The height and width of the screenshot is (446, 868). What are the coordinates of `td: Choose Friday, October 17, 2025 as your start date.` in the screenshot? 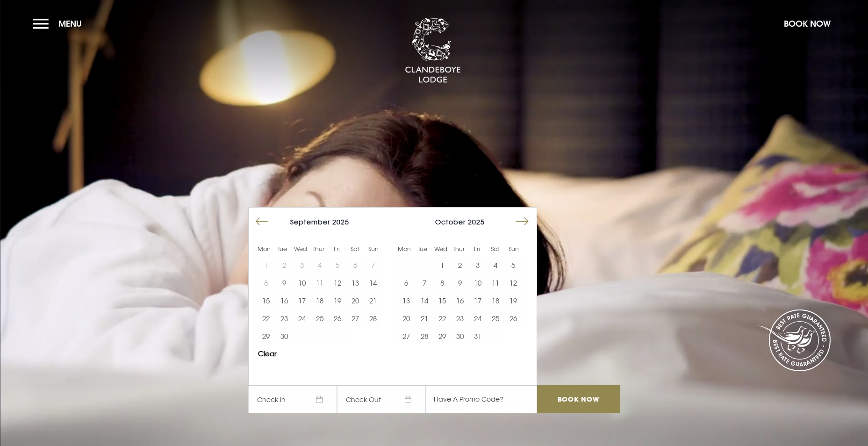 It's located at (478, 301).